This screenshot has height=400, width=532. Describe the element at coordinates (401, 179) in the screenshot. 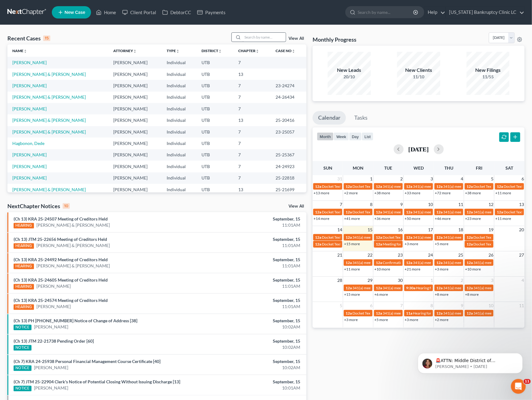

I see `span: 2` at that location.